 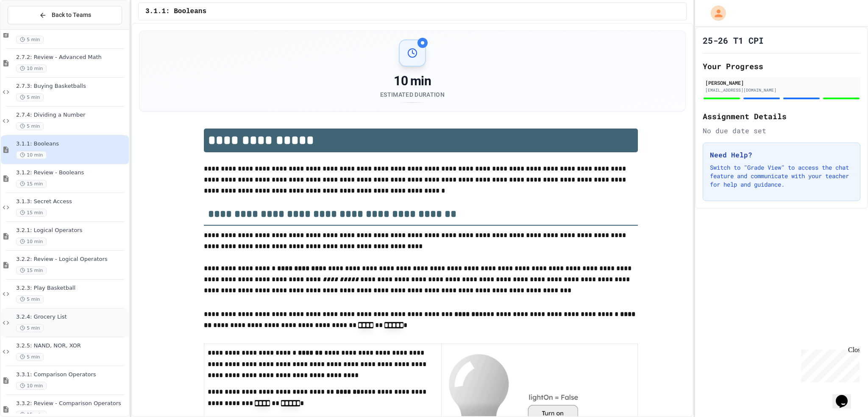 What do you see at coordinates (733, 41) in the screenshot?
I see `h1: 25-26 T1 CPI` at bounding box center [733, 41].